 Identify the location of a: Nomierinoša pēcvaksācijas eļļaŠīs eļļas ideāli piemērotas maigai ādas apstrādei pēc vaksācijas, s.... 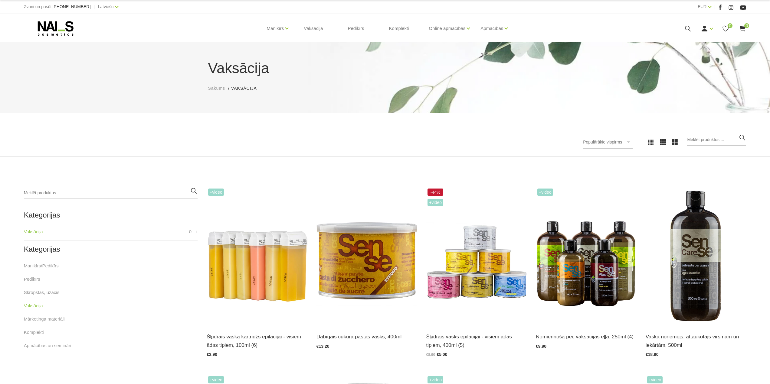
(586, 256).